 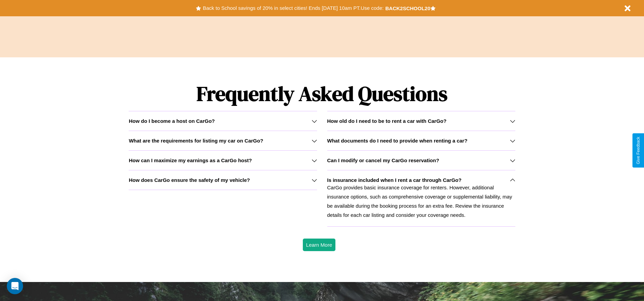 What do you see at coordinates (421, 201) in the screenshot?
I see `p: CarGo provides basic insurance coverage for renters. However, additional insurance options, such ...` at bounding box center [421, 201].